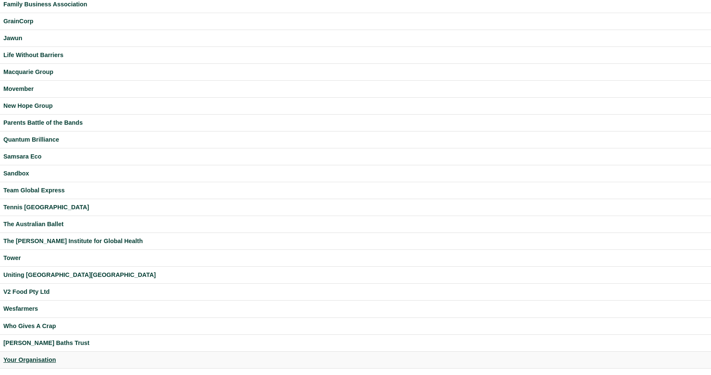  I want to click on a: GrainCorp, so click(356, 21).